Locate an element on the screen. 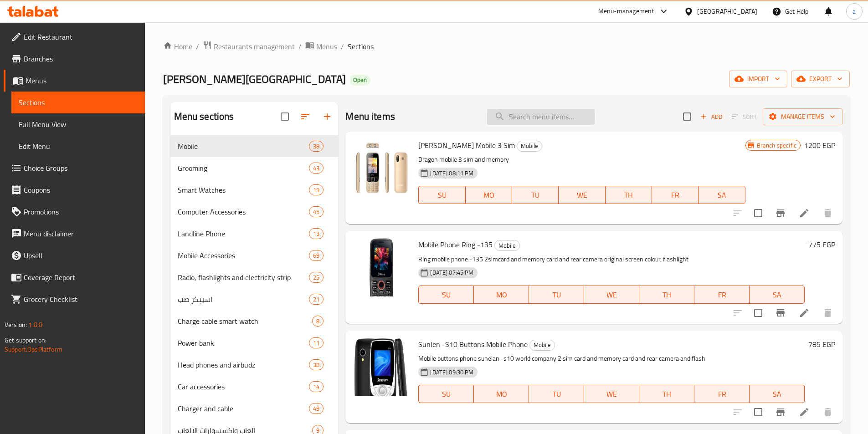 Image resolution: width=868 pixels, height=434 pixels. span: Power bank is located at coordinates (243, 343).